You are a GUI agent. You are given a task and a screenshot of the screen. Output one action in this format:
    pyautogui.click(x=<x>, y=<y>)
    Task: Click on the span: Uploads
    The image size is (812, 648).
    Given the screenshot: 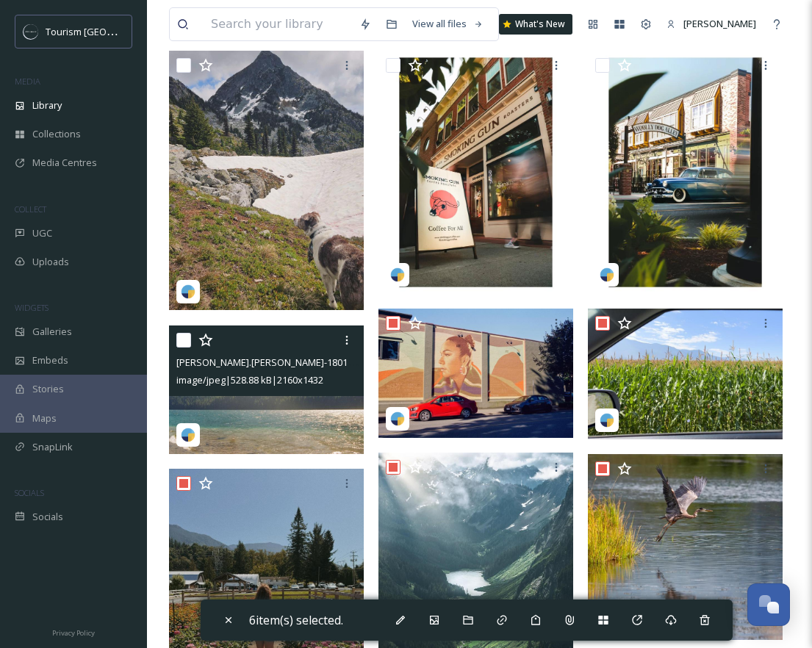 What is the action you would take?
    pyautogui.click(x=51, y=261)
    